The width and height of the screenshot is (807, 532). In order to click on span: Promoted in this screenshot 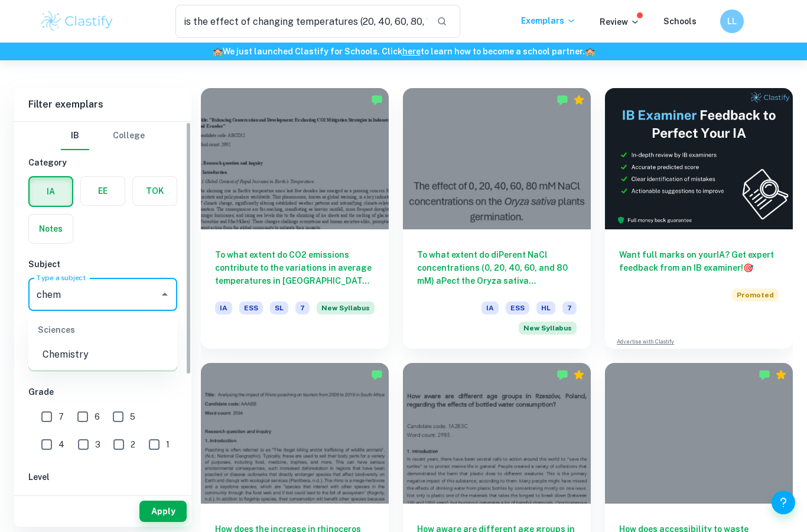, I will do `click(755, 294)`.